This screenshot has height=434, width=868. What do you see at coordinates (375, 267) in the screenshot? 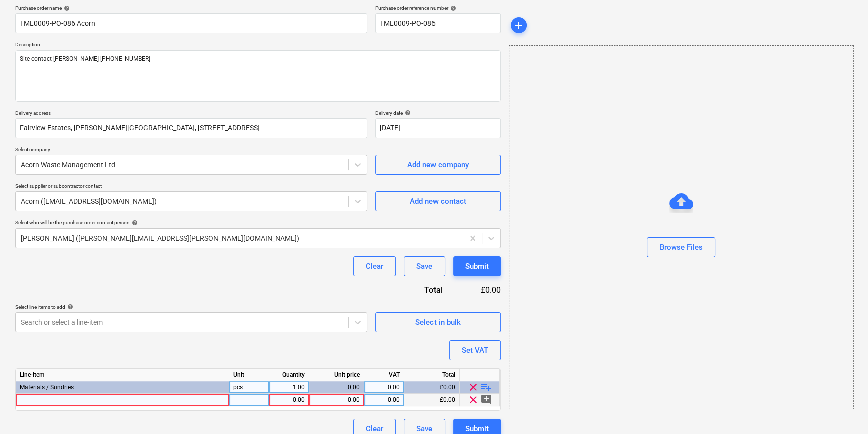
I see `button: Clear` at bounding box center [375, 267].